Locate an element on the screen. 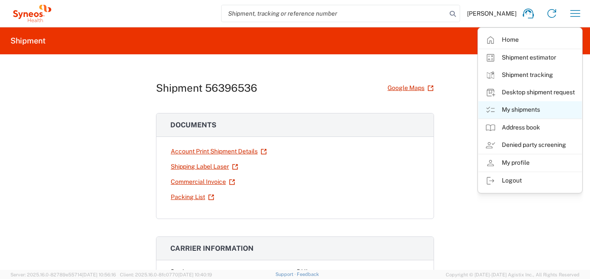 The width and height of the screenshot is (590, 279). a: Feedback is located at coordinates (308, 274).